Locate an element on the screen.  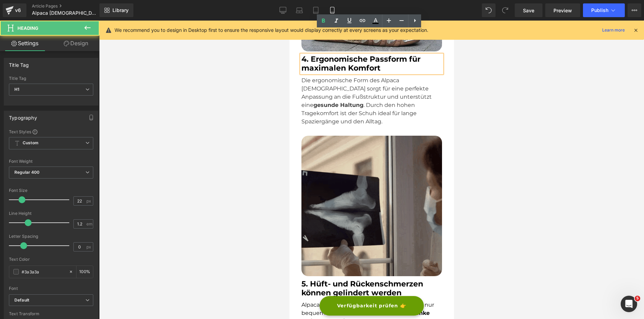
div: Letter Spacing is located at coordinates (51, 236).